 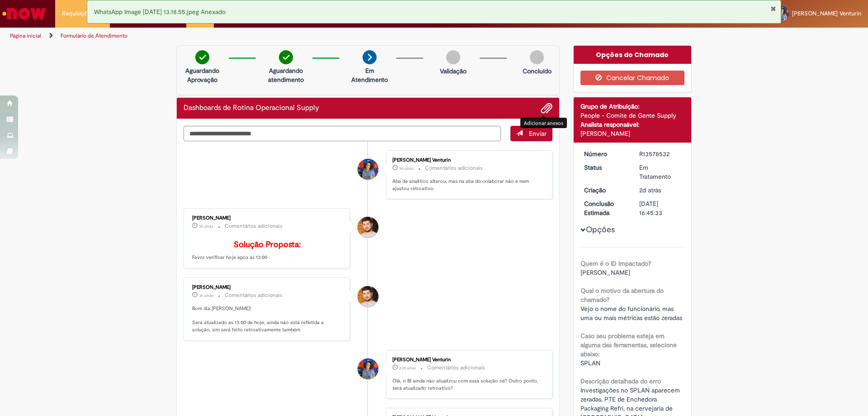 I want to click on dt: Criação, so click(x=605, y=190).